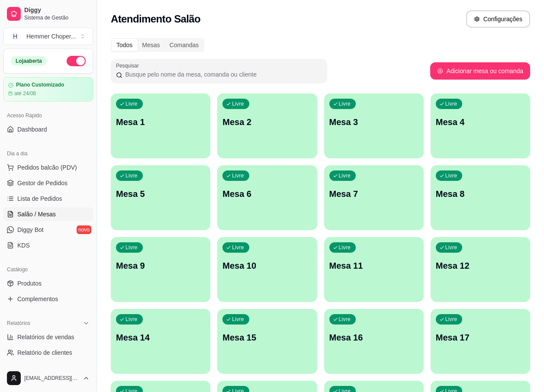  Describe the element at coordinates (374, 198) in the screenshot. I see `button: LivreMesa 7` at that location.